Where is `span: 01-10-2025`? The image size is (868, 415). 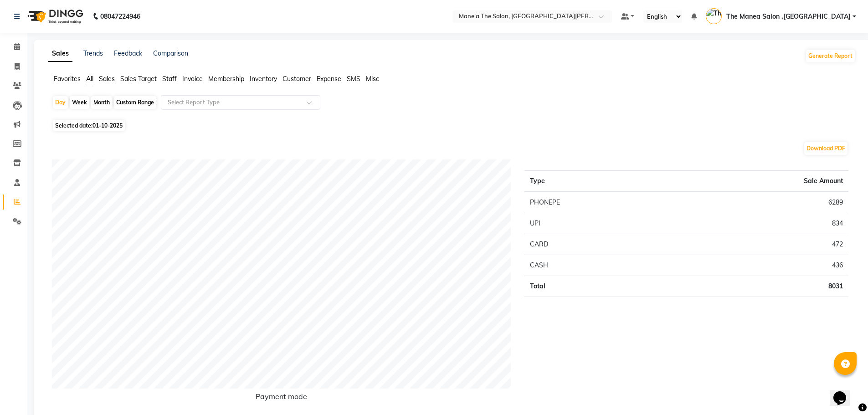 span: 01-10-2025 is located at coordinates (108, 125).